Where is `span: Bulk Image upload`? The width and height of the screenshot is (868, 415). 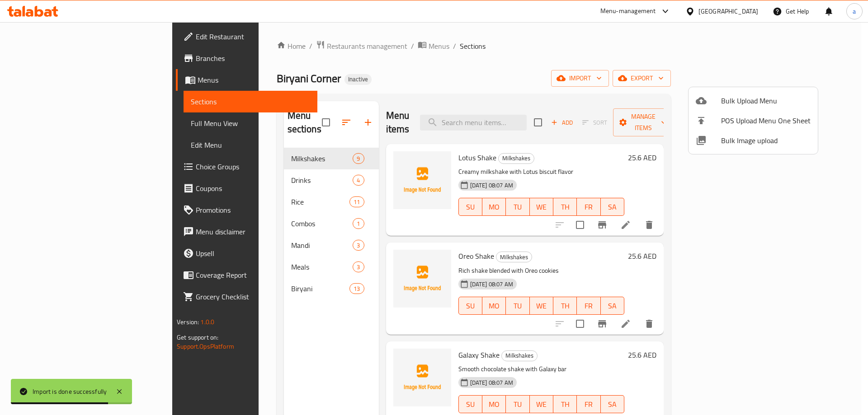 span: Bulk Image upload is located at coordinates (766, 141).